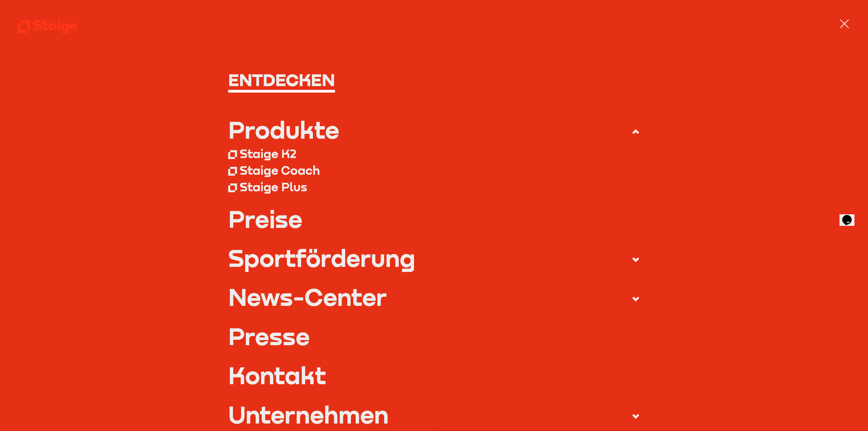 This screenshot has height=431, width=868. What do you see at coordinates (434, 187) in the screenshot?
I see `a: Staige Plus` at bounding box center [434, 187].